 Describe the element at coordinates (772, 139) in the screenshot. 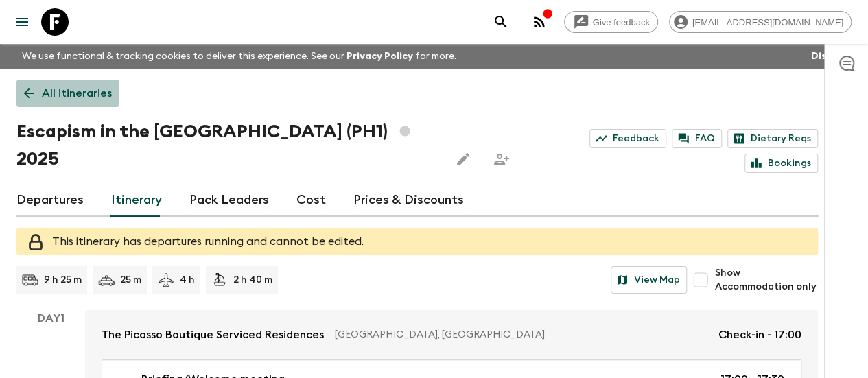

I see `a: Dietary Reqs` at that location.